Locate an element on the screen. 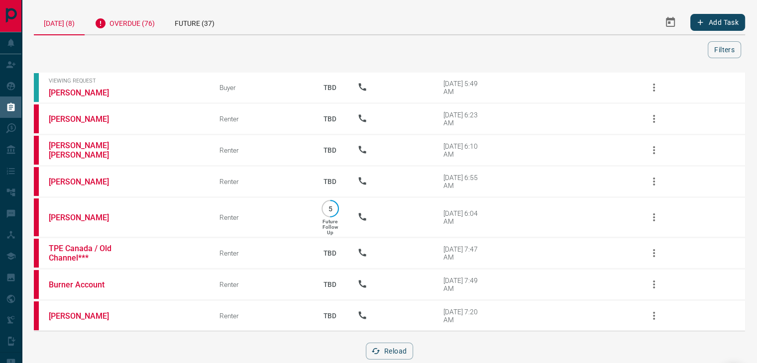 Image resolution: width=757 pixels, height=363 pixels. span: Viewing Request is located at coordinates (126, 81).